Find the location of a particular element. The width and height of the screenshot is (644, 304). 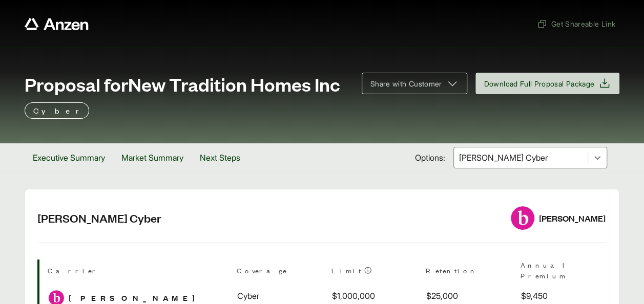

th: Coverage is located at coordinates (280, 272).